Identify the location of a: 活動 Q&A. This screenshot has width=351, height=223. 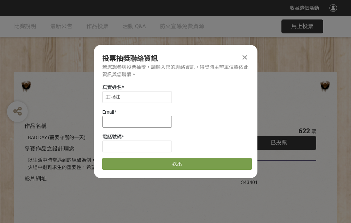
(134, 26).